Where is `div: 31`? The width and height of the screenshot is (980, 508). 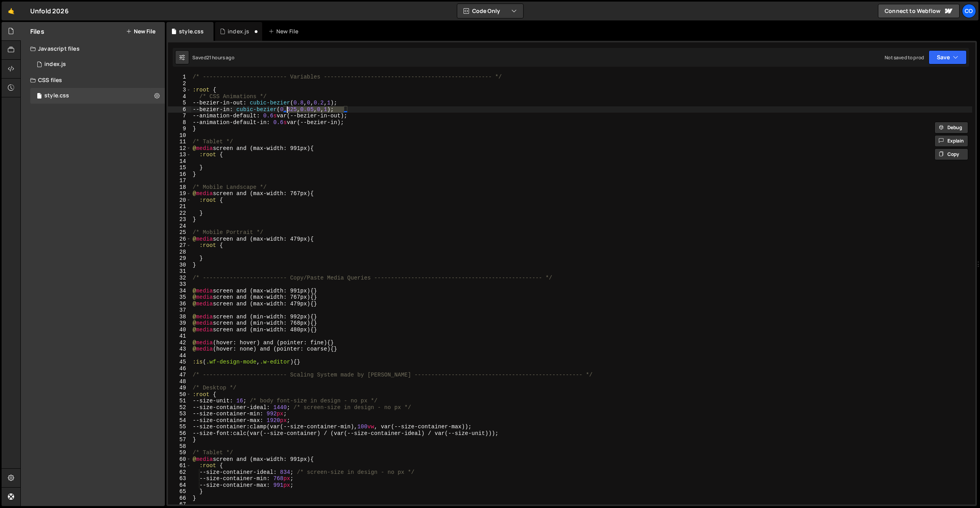
div: 31 is located at coordinates (180, 271).